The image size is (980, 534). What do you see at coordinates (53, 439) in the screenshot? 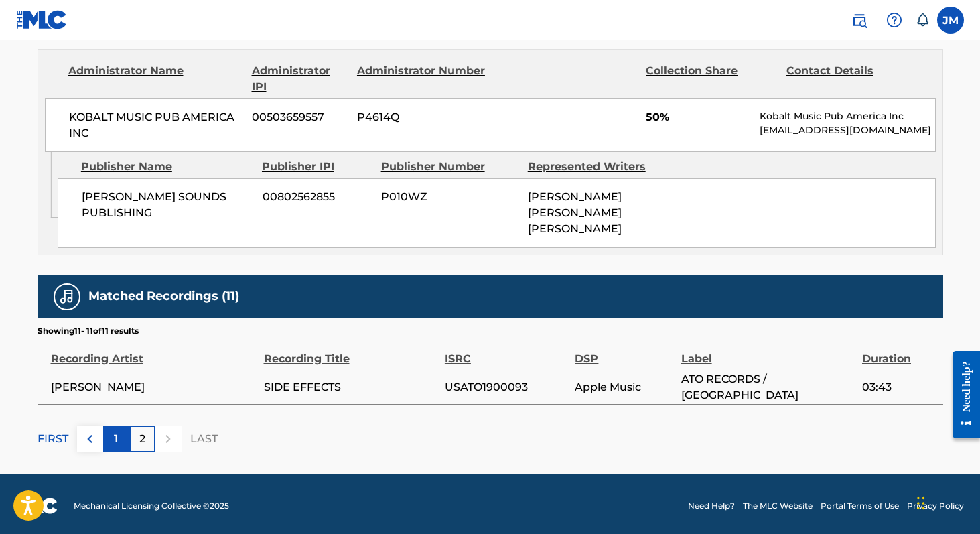
I see `p: FIRST` at bounding box center [53, 439].